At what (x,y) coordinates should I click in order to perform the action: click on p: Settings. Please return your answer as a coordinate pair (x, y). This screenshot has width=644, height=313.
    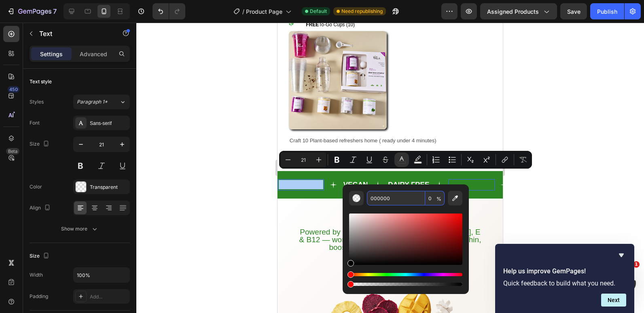
    Looking at the image, I should click on (52, 53).